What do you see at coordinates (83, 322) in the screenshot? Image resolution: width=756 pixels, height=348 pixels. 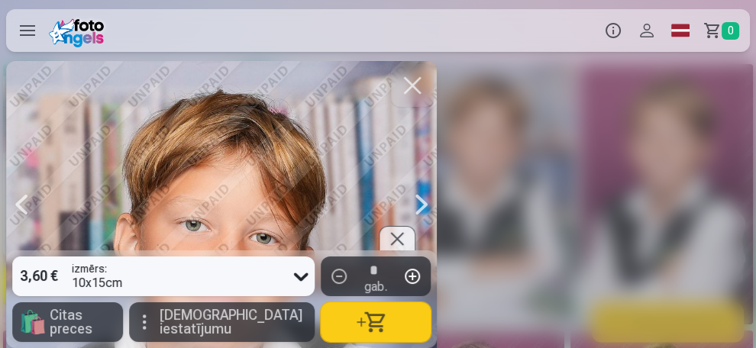 I see `span: Citas preces` at bounding box center [83, 322].